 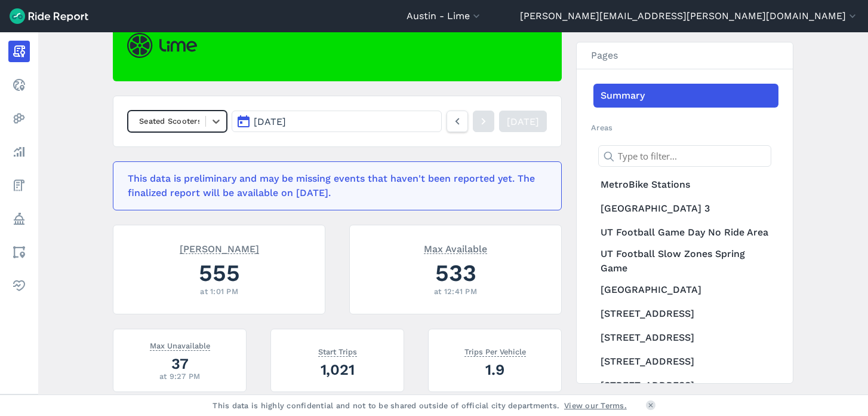 I want to click on h3: Pages, so click(x=685, y=56).